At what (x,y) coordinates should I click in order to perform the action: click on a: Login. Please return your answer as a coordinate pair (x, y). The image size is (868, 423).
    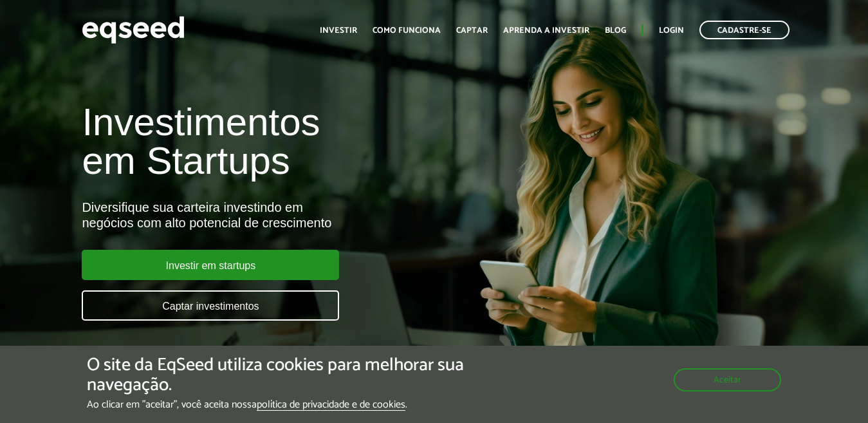
    Looking at the image, I should click on (671, 30).